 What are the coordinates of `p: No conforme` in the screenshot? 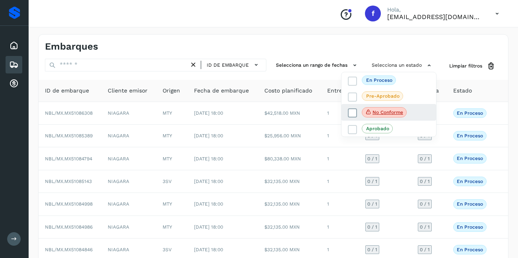 It's located at (388, 112).